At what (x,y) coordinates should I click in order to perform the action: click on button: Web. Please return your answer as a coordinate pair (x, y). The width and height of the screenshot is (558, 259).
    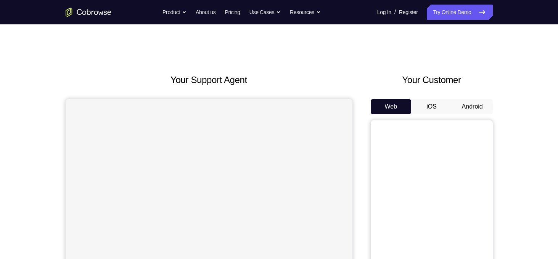
    Looking at the image, I should click on (391, 107).